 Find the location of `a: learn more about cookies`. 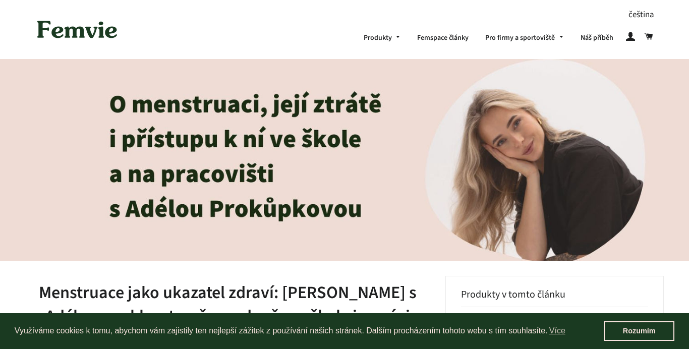

a: learn more about cookies is located at coordinates (557, 331).